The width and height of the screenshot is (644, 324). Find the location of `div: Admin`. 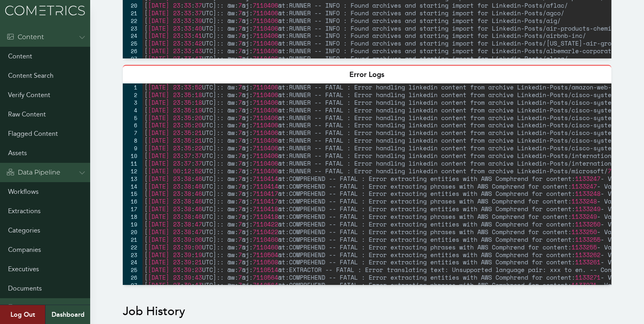

div: Admin is located at coordinates (23, 308).